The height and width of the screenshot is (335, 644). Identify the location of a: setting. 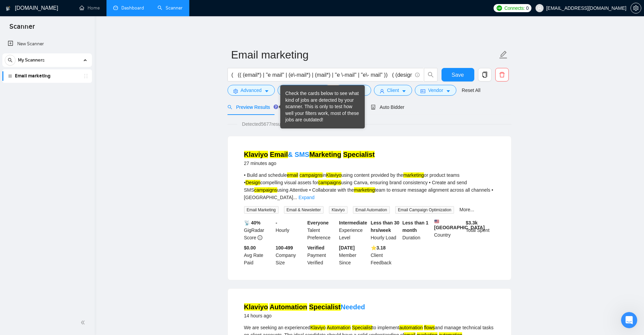
(635, 8).